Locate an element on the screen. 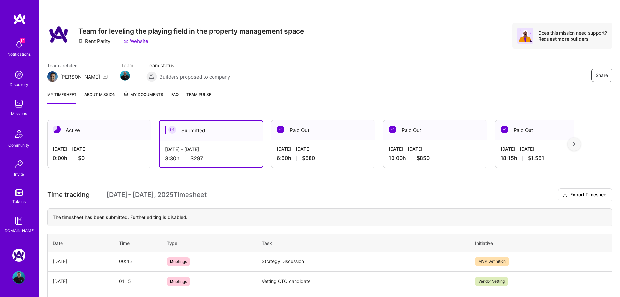 The width and height of the screenshot is (620, 297). h3: Team for leveling the playing field in the property management space is located at coordinates (191, 31).